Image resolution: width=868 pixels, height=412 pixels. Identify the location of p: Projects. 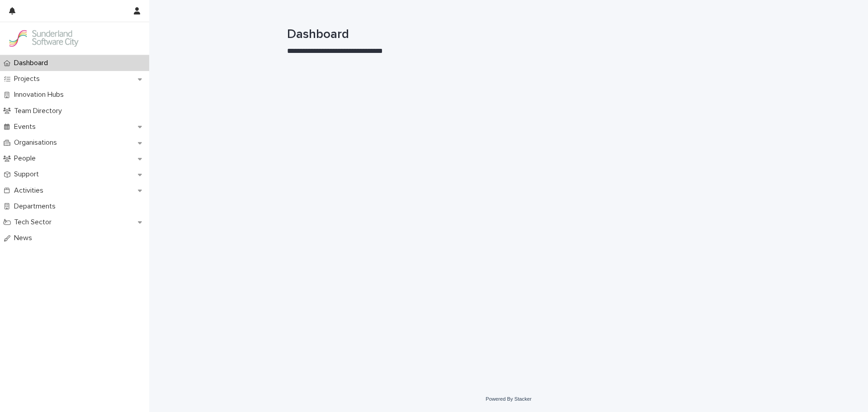
(29, 79).